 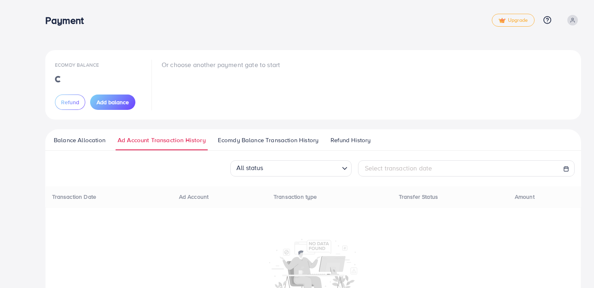 What do you see at coordinates (70, 102) in the screenshot?
I see `span: Refund` at bounding box center [70, 102].